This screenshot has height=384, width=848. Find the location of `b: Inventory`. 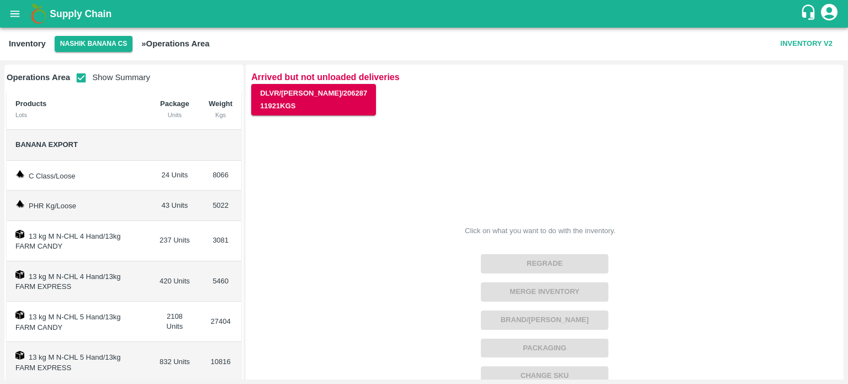

b: Inventory is located at coordinates (27, 44).